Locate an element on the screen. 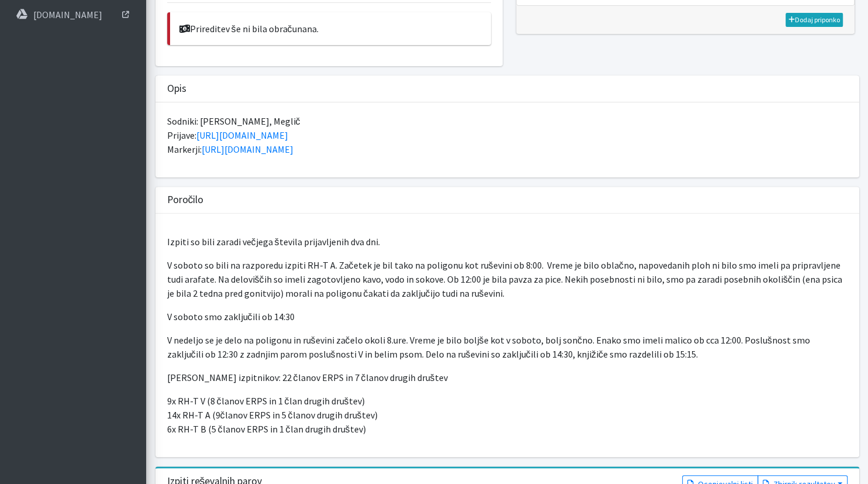 The width and height of the screenshot is (868, 484). p: Prireditev še ni bila obračunana. is located at coordinates (331, 28).